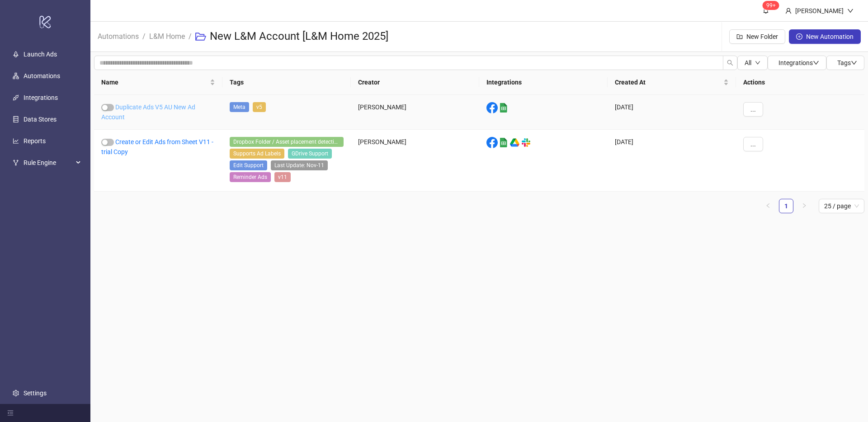 This screenshot has height=422, width=868. What do you see at coordinates (287, 142) in the screenshot?
I see `span: Dropbox Folder / Asset placement detection` at bounding box center [287, 142].